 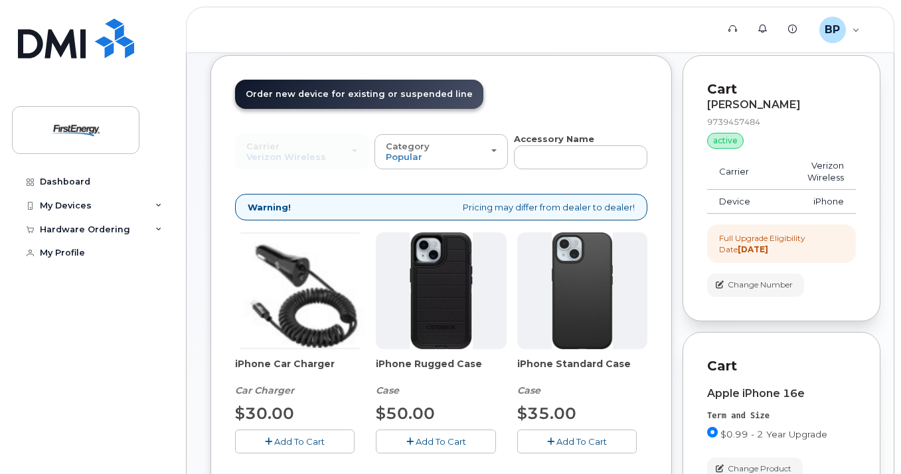 What do you see at coordinates (773, 434) in the screenshot?
I see `span: $0.99 - 2 Year Upgrade` at bounding box center [773, 434].